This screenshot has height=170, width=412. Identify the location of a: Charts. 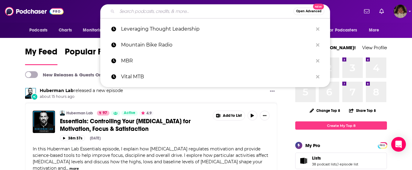
(65, 30).